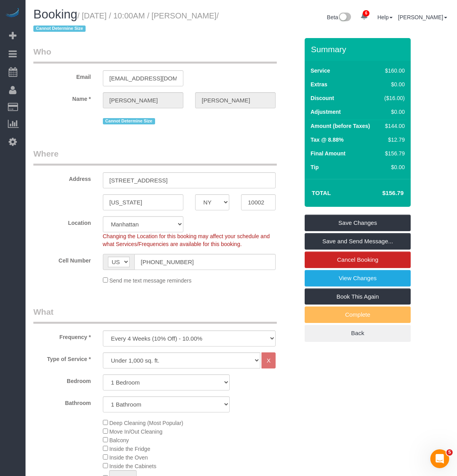 Image resolution: width=457 pixels, height=476 pixels. What do you see at coordinates (155, 55) in the screenshot?
I see `legend: Who` at bounding box center [155, 55].